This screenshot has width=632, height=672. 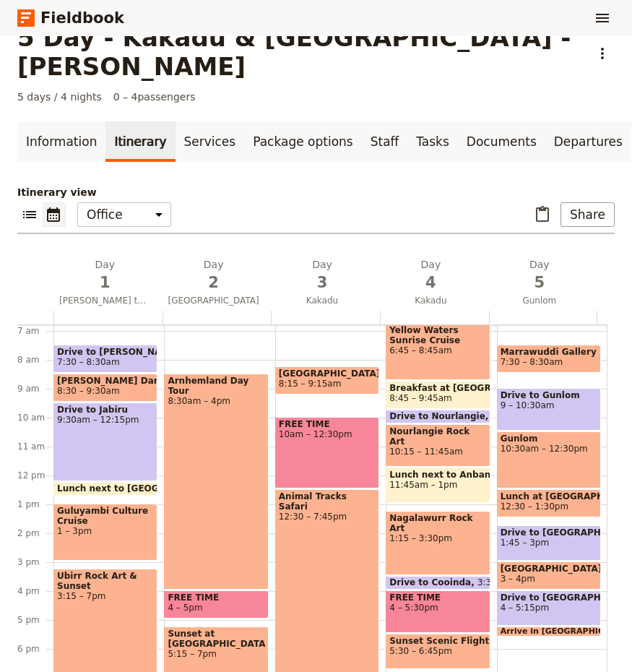 I want to click on span: 8:15 – 9:15am, so click(x=310, y=384).